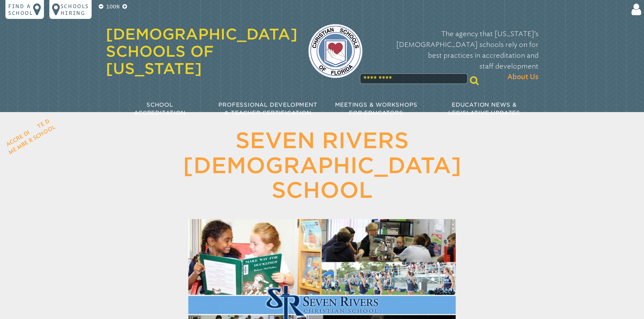  What do you see at coordinates (267, 109) in the screenshot?
I see `span: Professional Development & Teacher Certification` at bounding box center [267, 109].